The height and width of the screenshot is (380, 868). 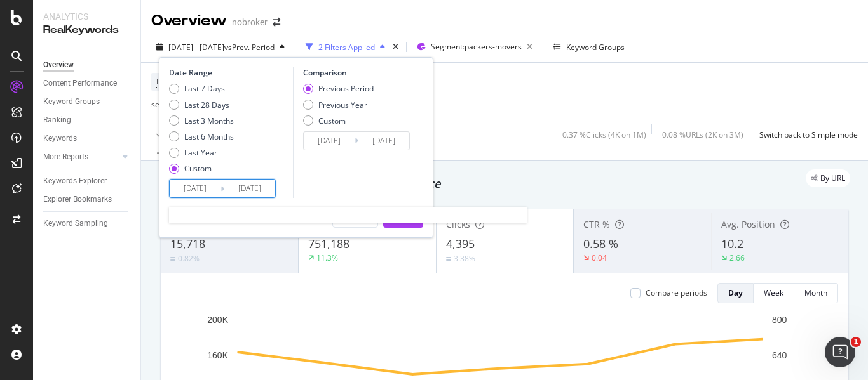 I want to click on text: 800, so click(x=780, y=320).